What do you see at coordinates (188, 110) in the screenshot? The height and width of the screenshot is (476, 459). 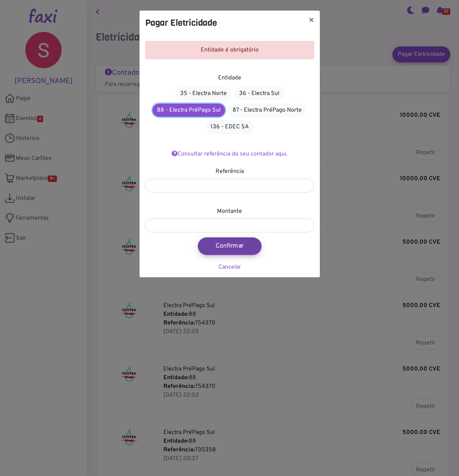 I see `a: 88 - Electra PréPago Sul` at bounding box center [188, 110].